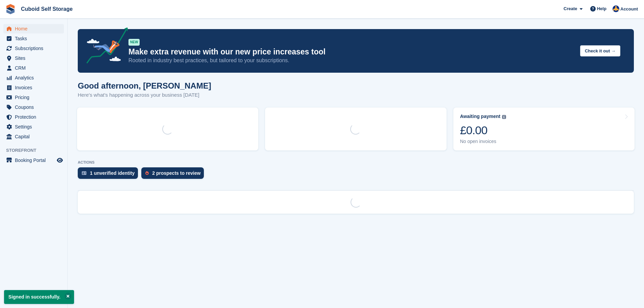 The width and height of the screenshot is (644, 308). What do you see at coordinates (483, 141) in the screenshot?
I see `div: No open invoices` at bounding box center [483, 141].